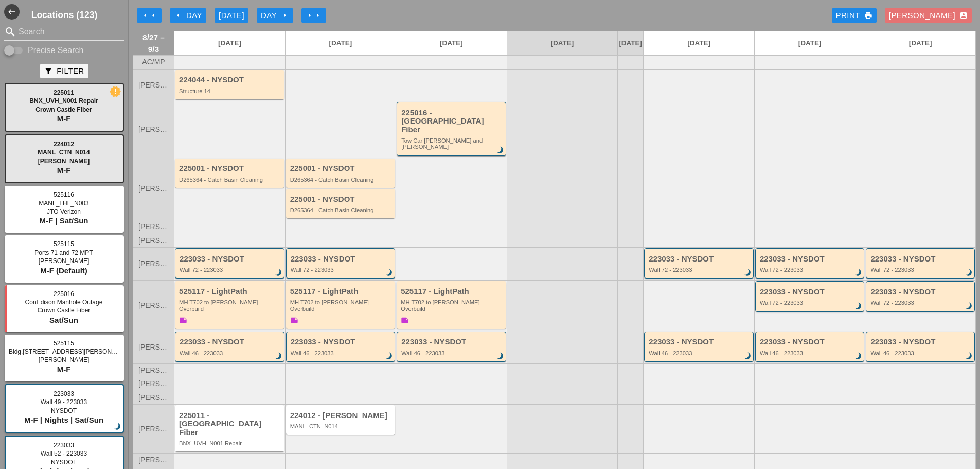  What do you see at coordinates (64, 302) in the screenshot?
I see `span: ConEdison Manhole Outage` at bounding box center [64, 302].